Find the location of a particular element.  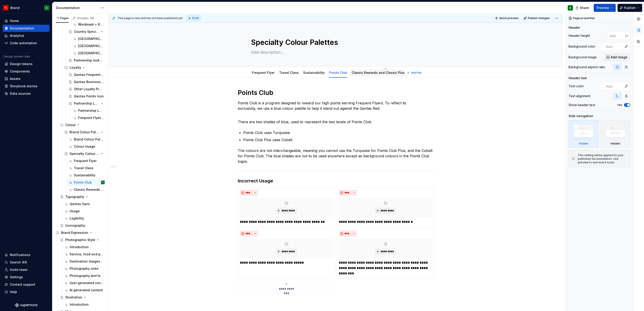

span: This page is new and has not been published yet. is located at coordinates (150, 18).